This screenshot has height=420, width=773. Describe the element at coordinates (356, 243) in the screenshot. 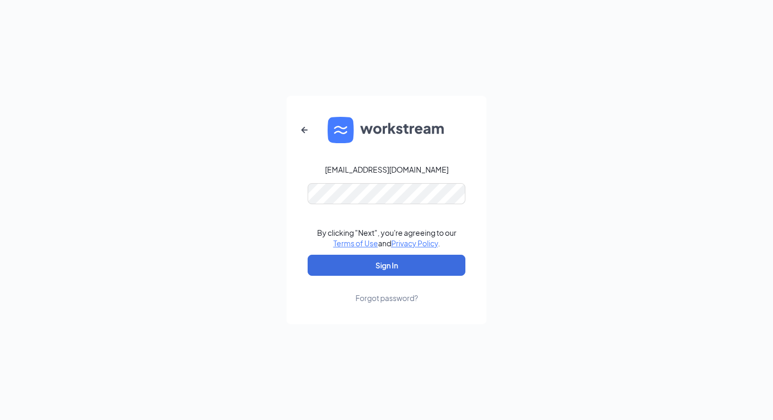

I see `a: Terms of Use` at that location.